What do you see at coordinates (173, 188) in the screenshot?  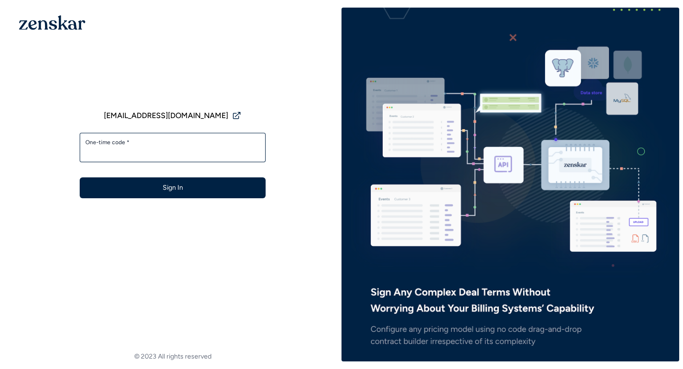 I see `button: Sign In` at bounding box center [173, 188].